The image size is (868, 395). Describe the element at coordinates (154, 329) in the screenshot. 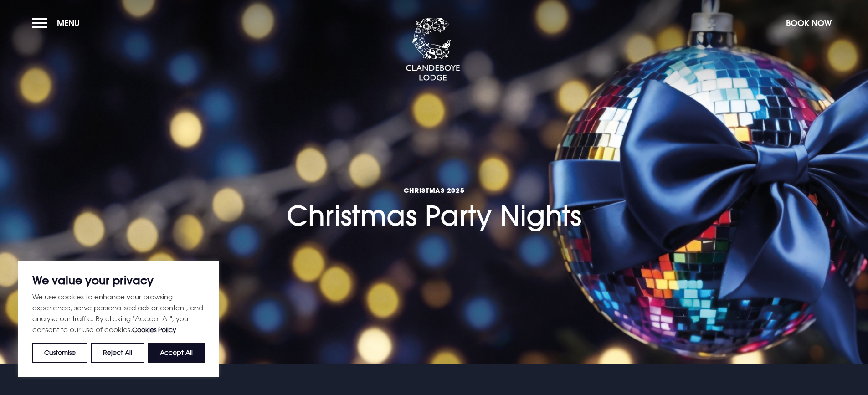

I see `a: Cookies Policy` at that location.